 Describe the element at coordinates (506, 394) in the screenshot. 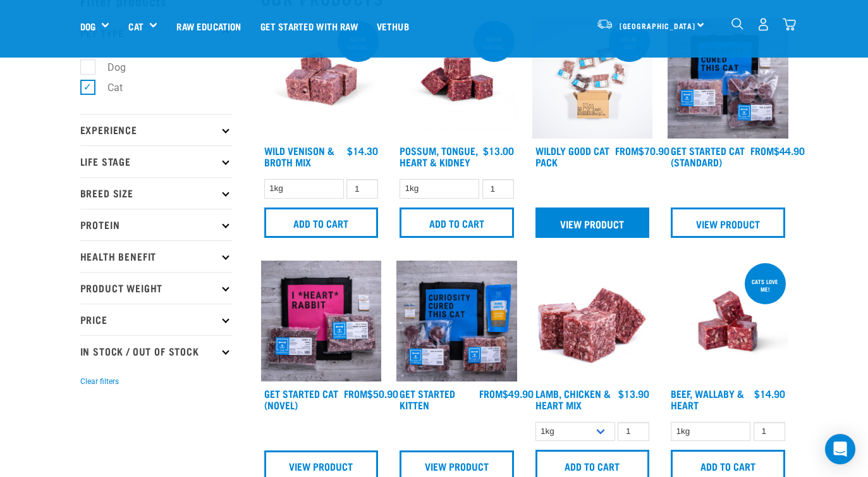

I see `div: $49.90` at that location.